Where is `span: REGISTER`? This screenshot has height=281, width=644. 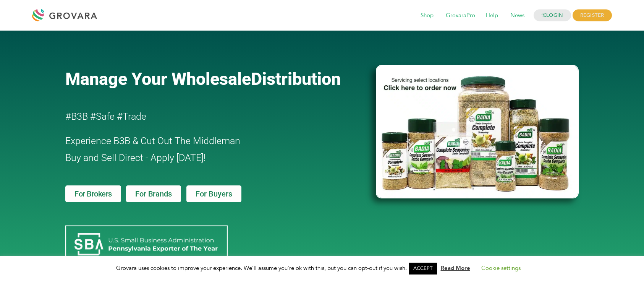
span: REGISTER is located at coordinates (592, 15).